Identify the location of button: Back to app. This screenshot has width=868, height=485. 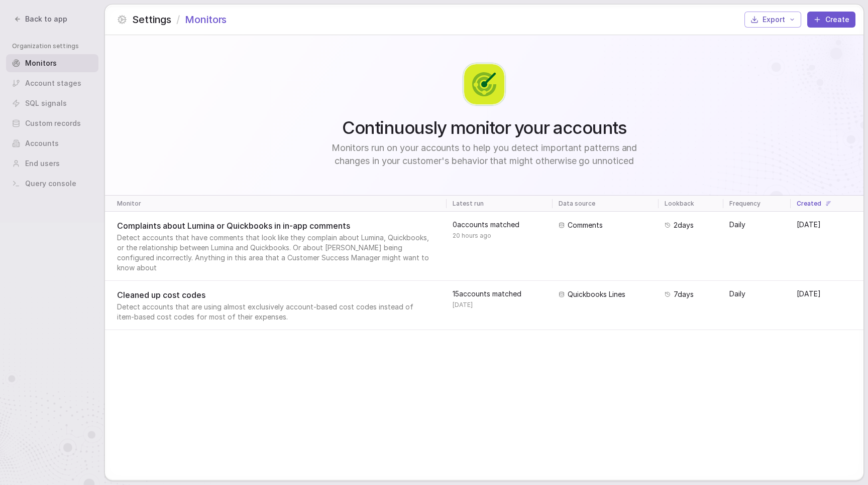
(40, 19).